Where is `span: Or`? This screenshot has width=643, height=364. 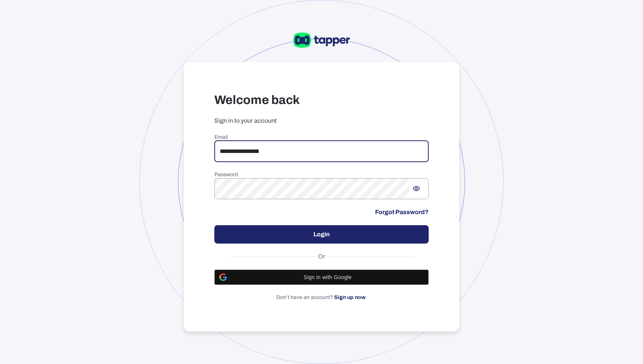
span: Or is located at coordinates (322, 257).